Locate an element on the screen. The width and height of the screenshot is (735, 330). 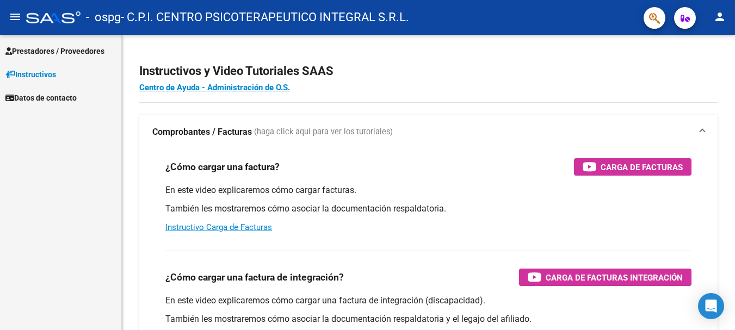
button: Carga de Facturas is located at coordinates (632, 167).